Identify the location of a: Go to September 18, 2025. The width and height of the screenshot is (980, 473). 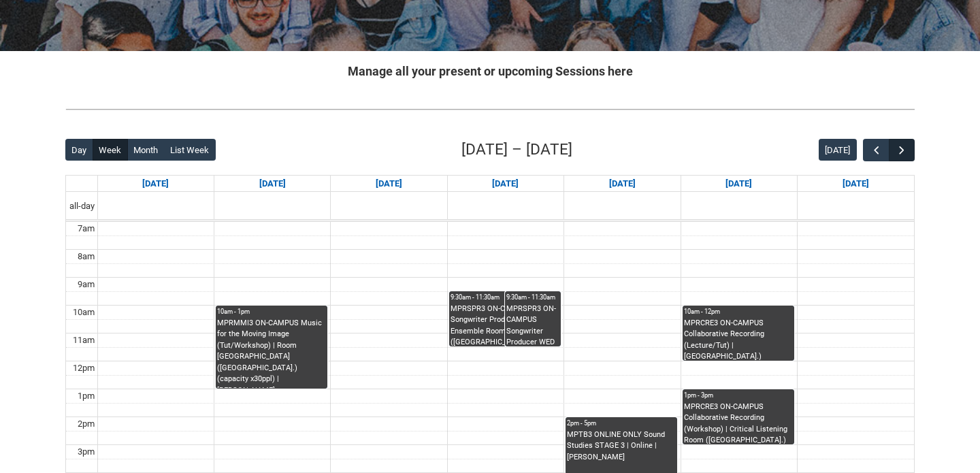
(622, 184).